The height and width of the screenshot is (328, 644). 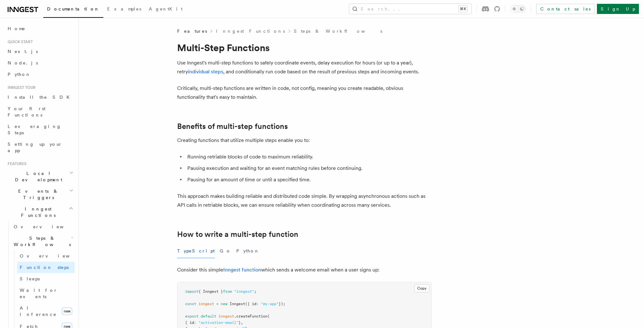 I want to click on span: Function steps, so click(x=44, y=267).